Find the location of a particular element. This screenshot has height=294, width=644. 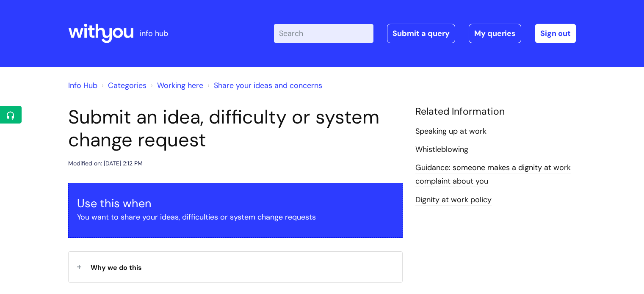

a: Speaking up at work is located at coordinates (451, 132).